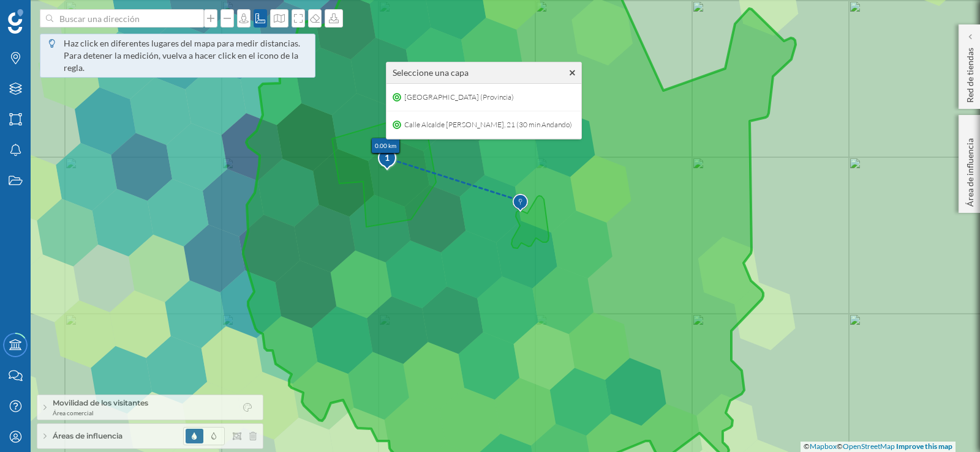  What do you see at coordinates (970, 171) in the screenshot?
I see `p: Área de influencia` at bounding box center [970, 171].